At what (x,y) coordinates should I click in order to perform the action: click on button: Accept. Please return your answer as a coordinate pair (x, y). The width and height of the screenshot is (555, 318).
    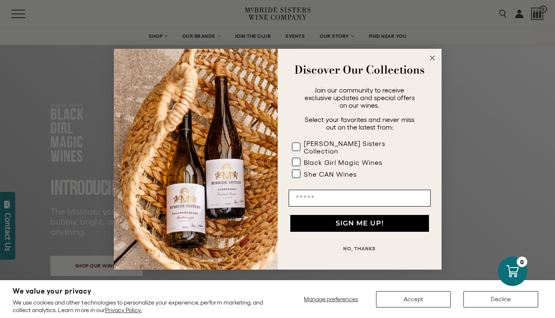
    Looking at the image, I should click on (414, 299).